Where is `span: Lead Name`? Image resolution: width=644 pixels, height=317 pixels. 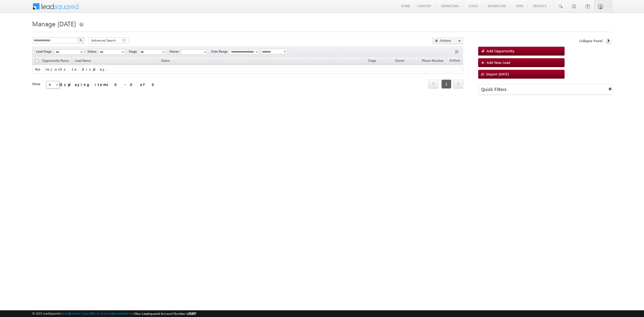
span: Lead Name is located at coordinates (83, 61).